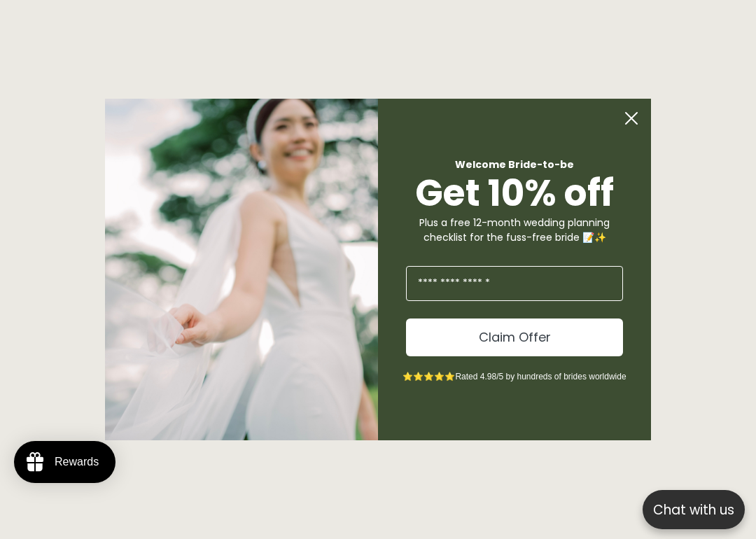 Image resolution: width=756 pixels, height=539 pixels. I want to click on button: Close dialog, so click(631, 118).